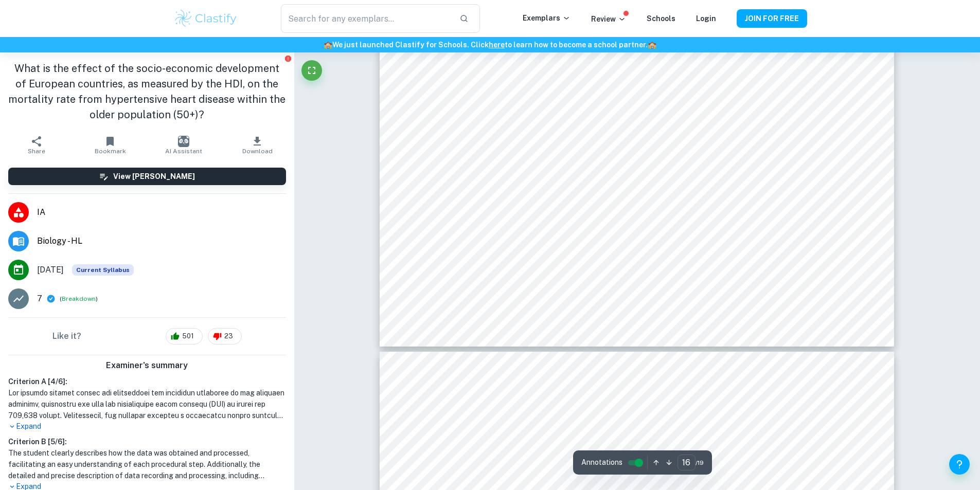  Describe the element at coordinates (184, 337) in the screenshot. I see `div: 501` at that location.